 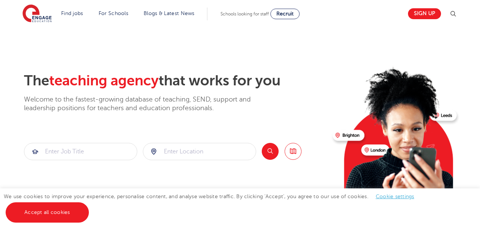 What do you see at coordinates (285, 14) in the screenshot?
I see `a: Recruit` at bounding box center [285, 14].